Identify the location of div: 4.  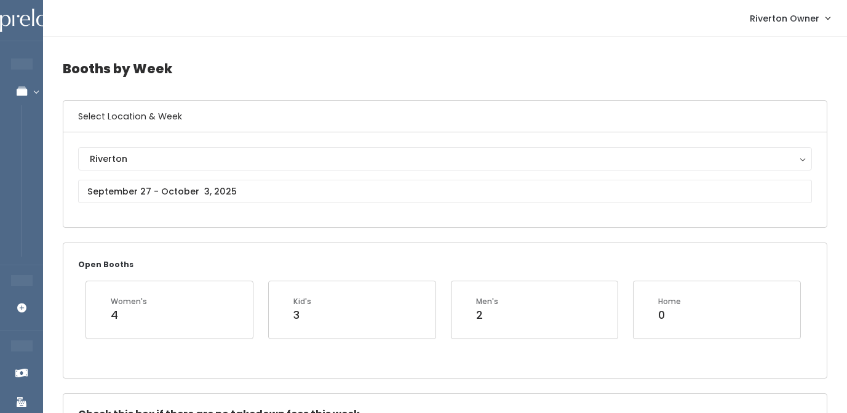
(129, 315).